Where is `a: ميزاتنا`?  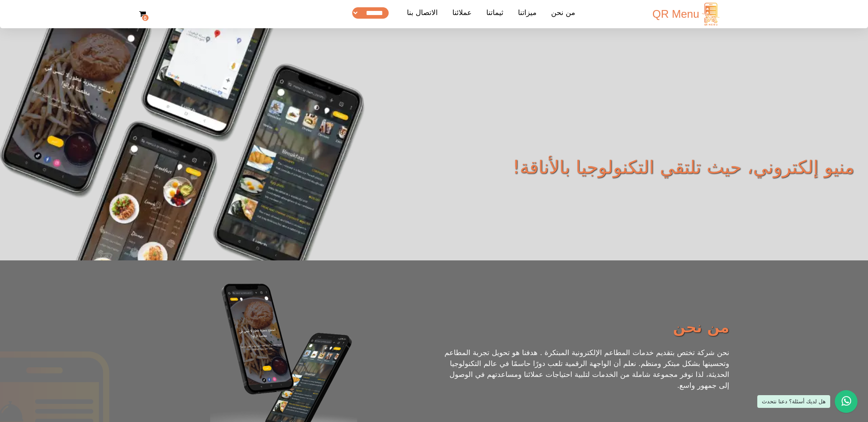
a: ميزاتنا is located at coordinates (527, 14).